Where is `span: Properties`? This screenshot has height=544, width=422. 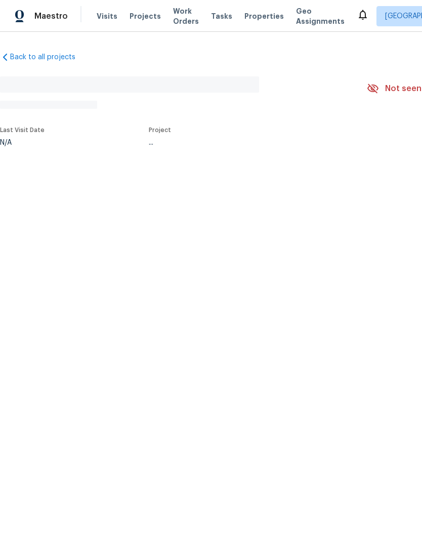
span: Properties is located at coordinates (264, 16).